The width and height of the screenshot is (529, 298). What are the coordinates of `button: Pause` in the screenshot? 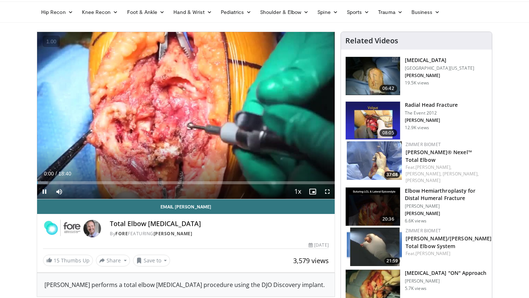 It's located at (44, 192).